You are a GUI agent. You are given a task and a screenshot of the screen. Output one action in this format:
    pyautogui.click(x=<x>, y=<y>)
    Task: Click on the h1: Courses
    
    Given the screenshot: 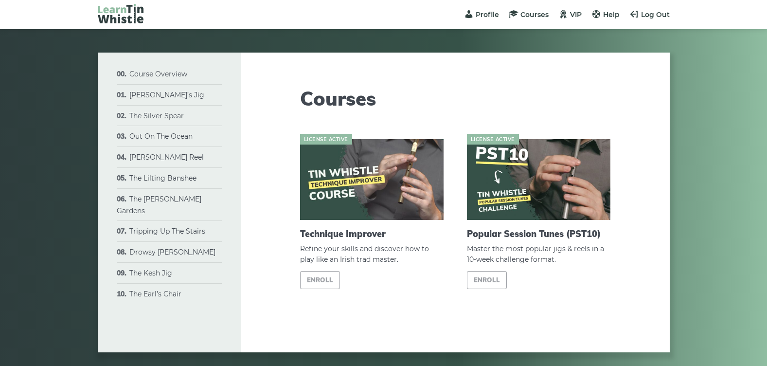 What is the action you would take?
    pyautogui.click(x=455, y=98)
    